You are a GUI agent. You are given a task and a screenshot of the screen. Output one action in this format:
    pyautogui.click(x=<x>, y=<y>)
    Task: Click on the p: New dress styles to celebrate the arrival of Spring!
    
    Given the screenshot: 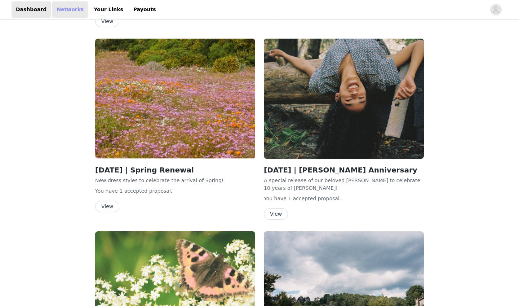 What is the action you would take?
    pyautogui.click(x=175, y=180)
    